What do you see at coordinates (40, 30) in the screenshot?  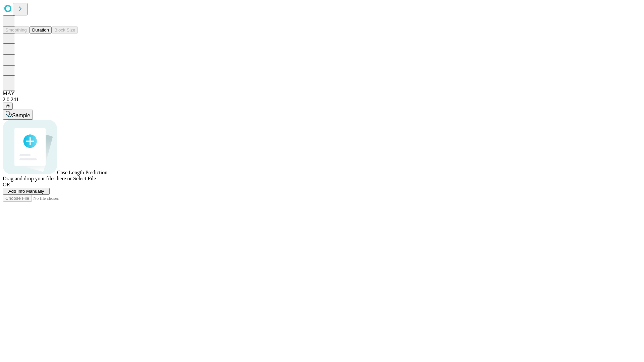 I see `button: Duration` at bounding box center [40, 30].